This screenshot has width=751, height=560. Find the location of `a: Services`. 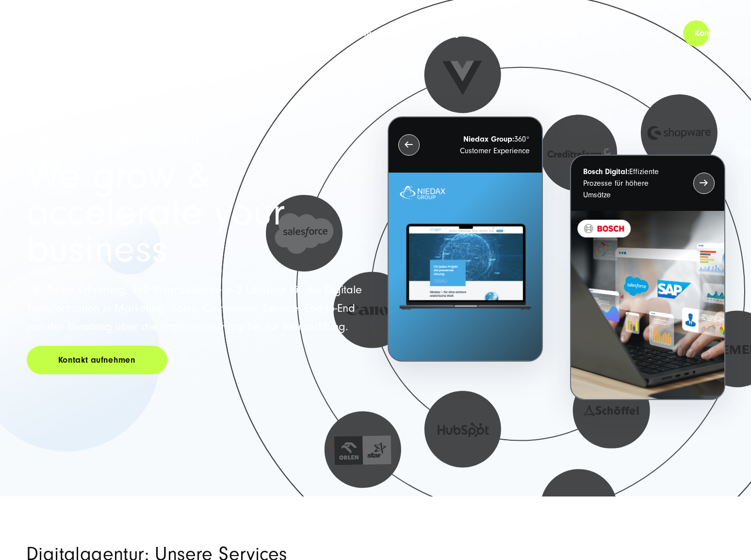

a: Services is located at coordinates (233, 34).